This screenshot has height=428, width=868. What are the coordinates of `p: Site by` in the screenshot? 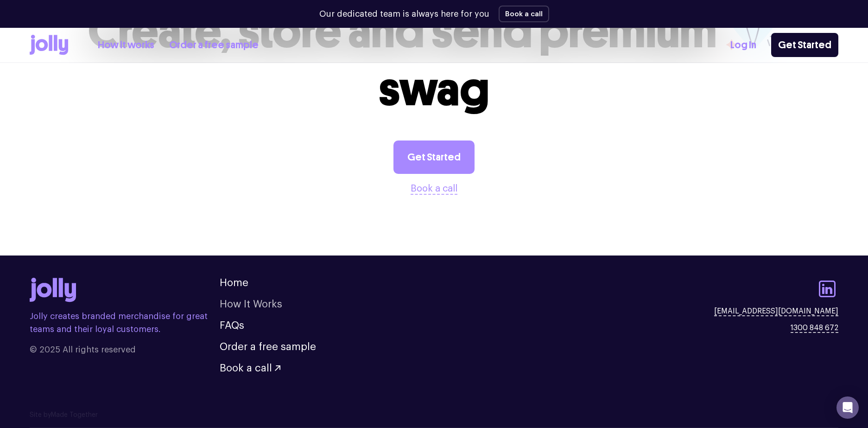 It's located at (434, 415).